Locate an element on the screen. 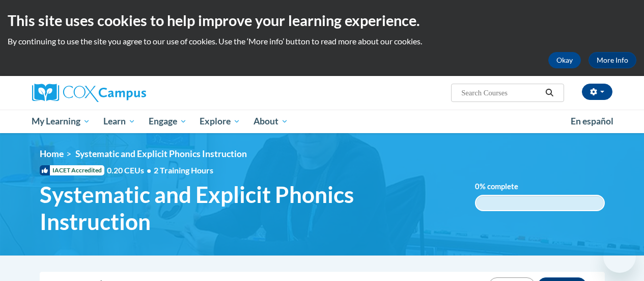 The width and height of the screenshot is (644, 281). span: En español is located at coordinates (592, 121).